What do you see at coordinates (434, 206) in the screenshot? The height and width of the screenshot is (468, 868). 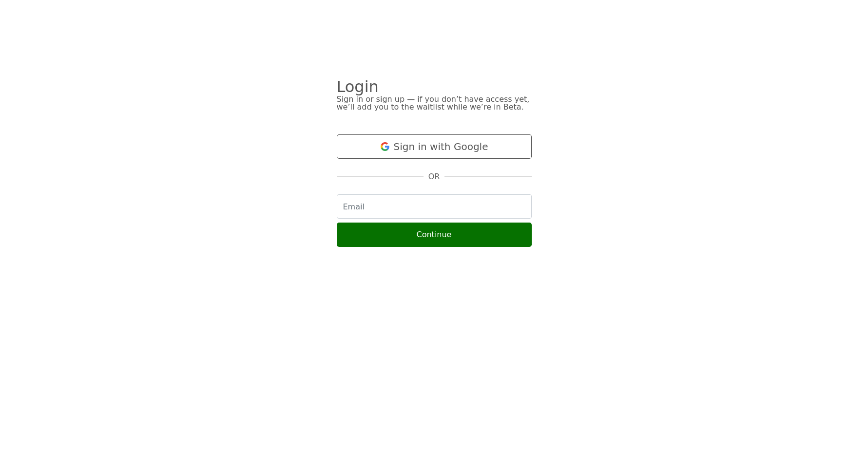 I see `input: Email` at bounding box center [434, 206].